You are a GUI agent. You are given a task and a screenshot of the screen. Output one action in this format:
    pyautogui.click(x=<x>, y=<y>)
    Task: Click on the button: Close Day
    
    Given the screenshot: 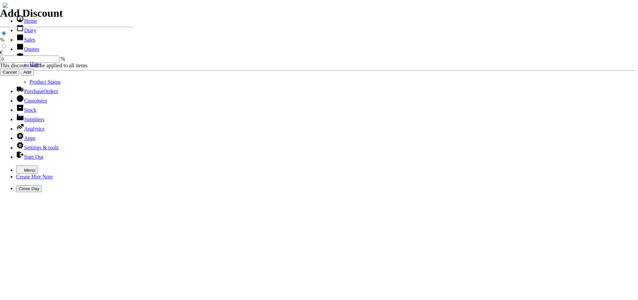 What is the action you would take?
    pyautogui.click(x=29, y=189)
    